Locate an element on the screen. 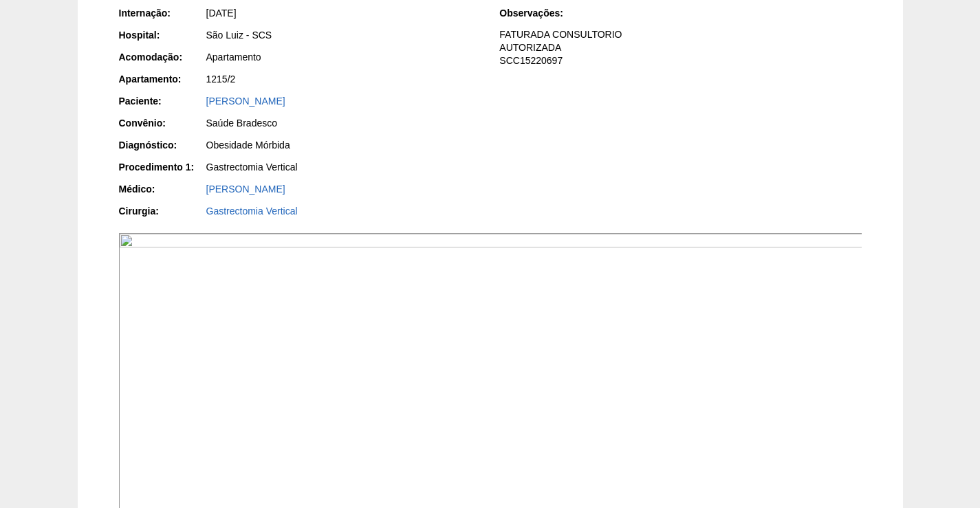  div: Hospital: is located at coordinates (162, 35).